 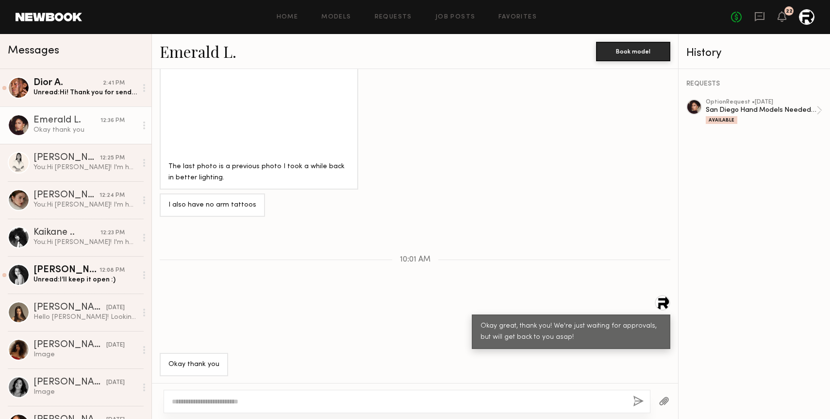 I want to click on div: Okay great, thank you! We're just waiting for approvals, but will get back to you asap!, so click(x=571, y=332).